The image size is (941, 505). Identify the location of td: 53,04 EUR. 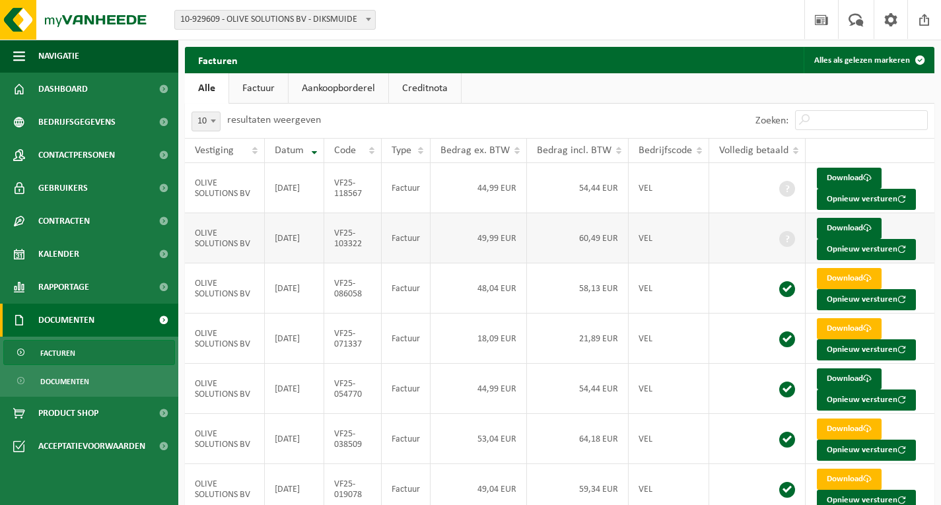
(479, 439).